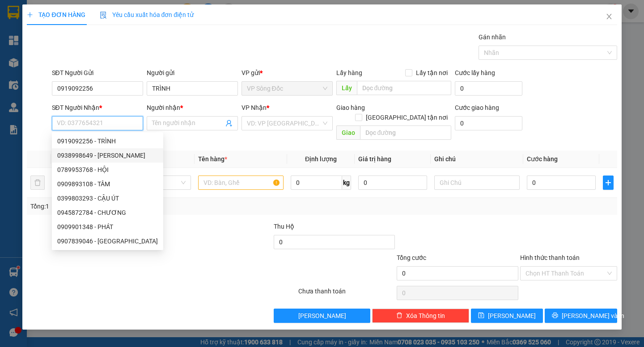 This screenshot has height=347, width=644. I want to click on div: 0399803293 - CẬU ÚT, so click(107, 198).